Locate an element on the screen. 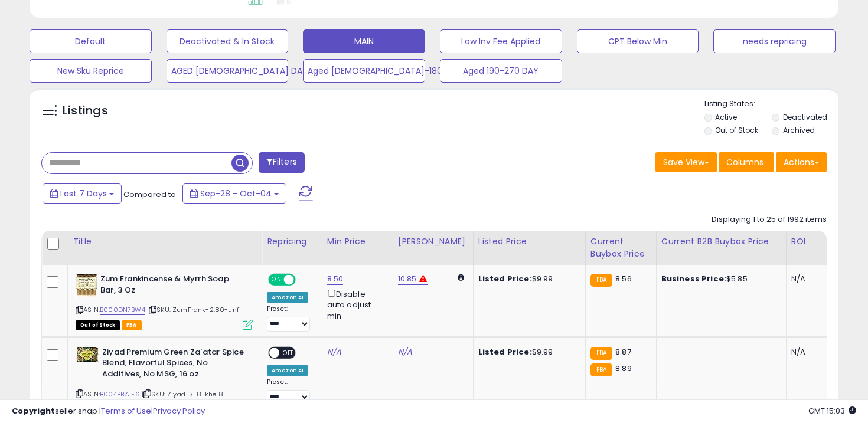  b: Business Price: is located at coordinates (694, 278).